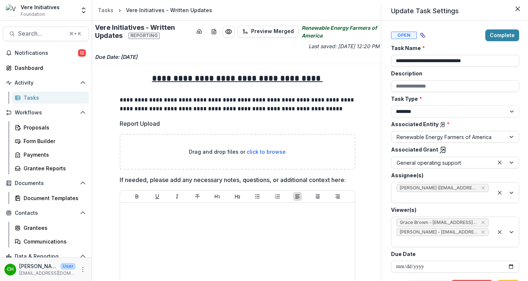 The image size is (528, 281). What do you see at coordinates (404, 35) in the screenshot?
I see `span: Open` at bounding box center [404, 35].